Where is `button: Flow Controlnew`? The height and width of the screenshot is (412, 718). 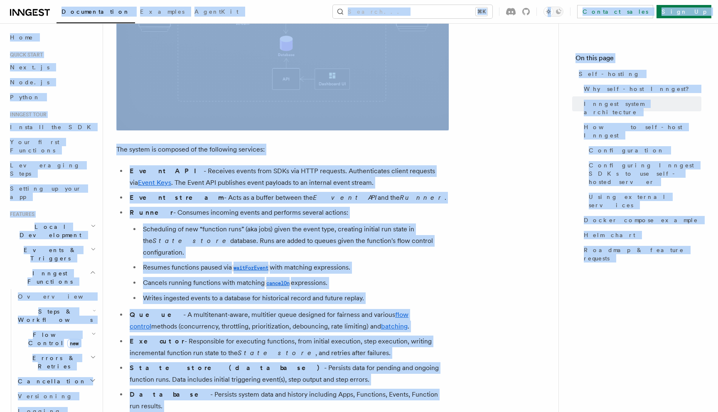 button: Flow Controlnew is located at coordinates (56, 339).